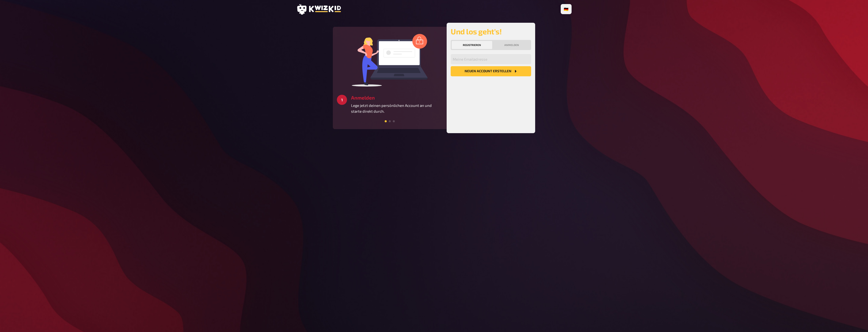 This screenshot has height=332, width=868. What do you see at coordinates (390, 60) in the screenshot?
I see `img: log in` at bounding box center [390, 60].